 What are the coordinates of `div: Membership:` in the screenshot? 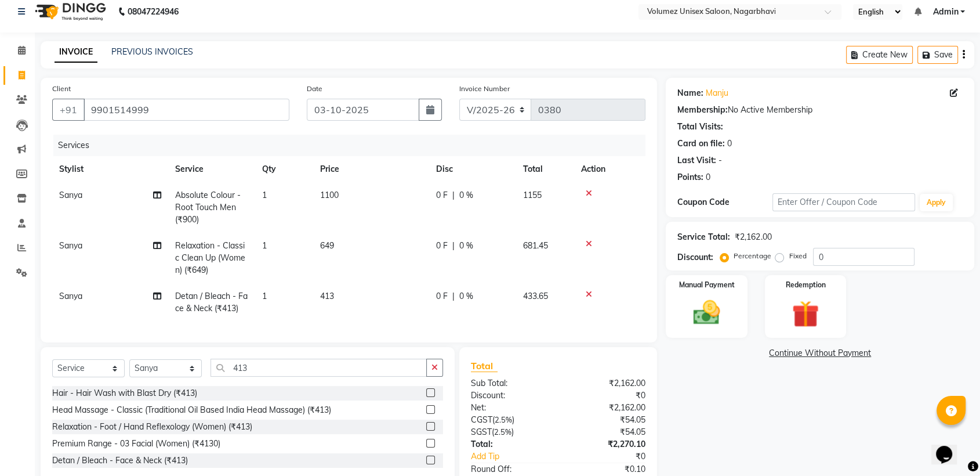 It's located at (702, 110).